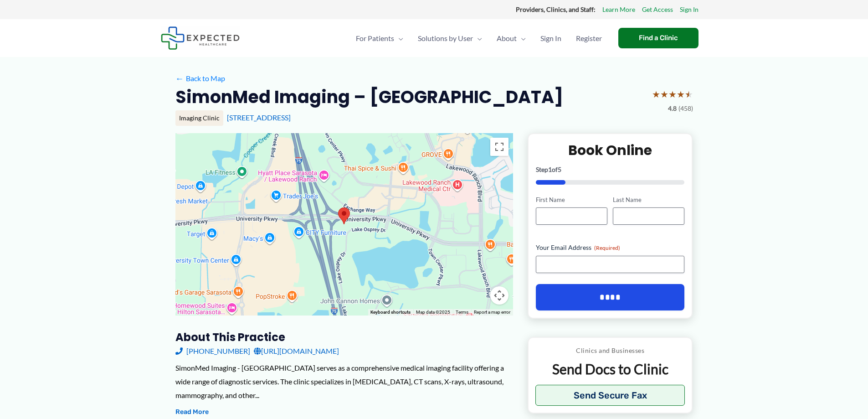 The height and width of the screenshot is (419, 868). I want to click on span: Register, so click(588, 38).